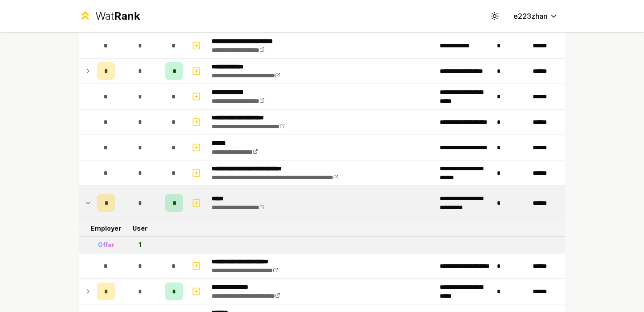 The image size is (644, 312). Describe the element at coordinates (106, 245) in the screenshot. I see `div: Offer` at that location.